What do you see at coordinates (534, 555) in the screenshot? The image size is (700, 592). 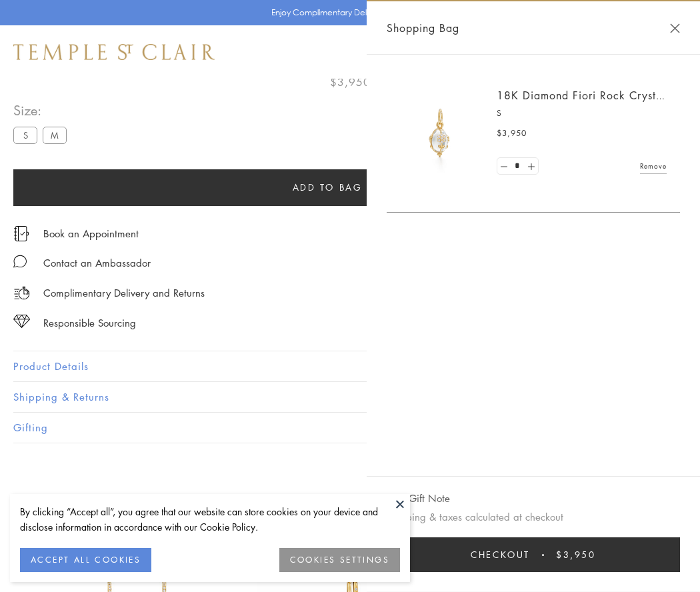 I see `button: Checkout $3,950` at bounding box center [534, 555].